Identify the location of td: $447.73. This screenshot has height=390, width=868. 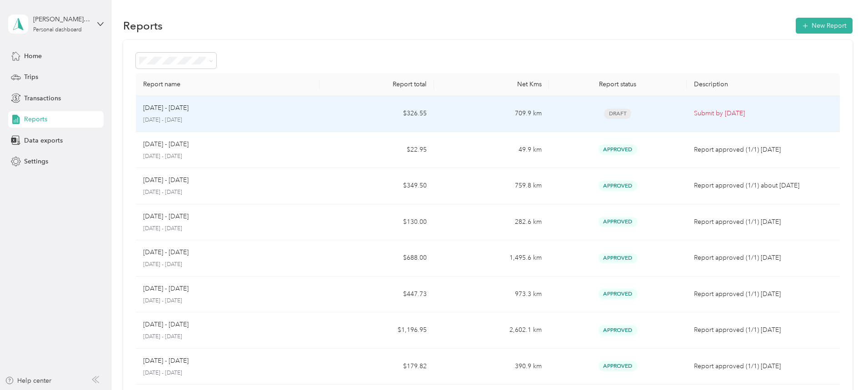
(377, 295).